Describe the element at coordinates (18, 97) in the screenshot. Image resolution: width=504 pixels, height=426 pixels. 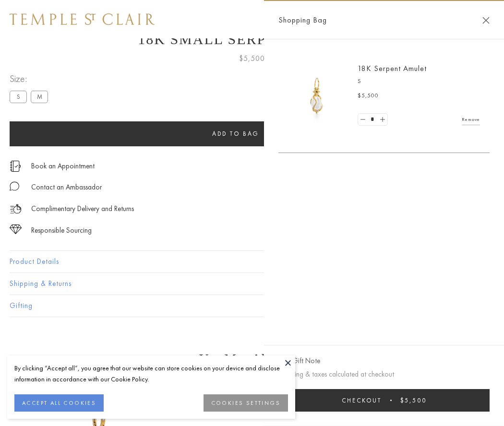
I see `label: S` at that location.